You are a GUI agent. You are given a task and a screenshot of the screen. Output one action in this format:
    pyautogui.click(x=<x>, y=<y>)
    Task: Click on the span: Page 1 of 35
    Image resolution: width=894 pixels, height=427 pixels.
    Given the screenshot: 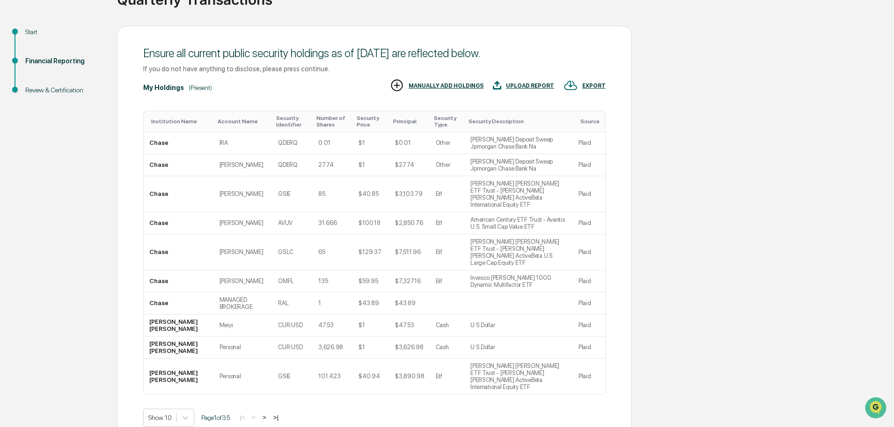 What is the action you would take?
    pyautogui.click(x=215, y=417)
    